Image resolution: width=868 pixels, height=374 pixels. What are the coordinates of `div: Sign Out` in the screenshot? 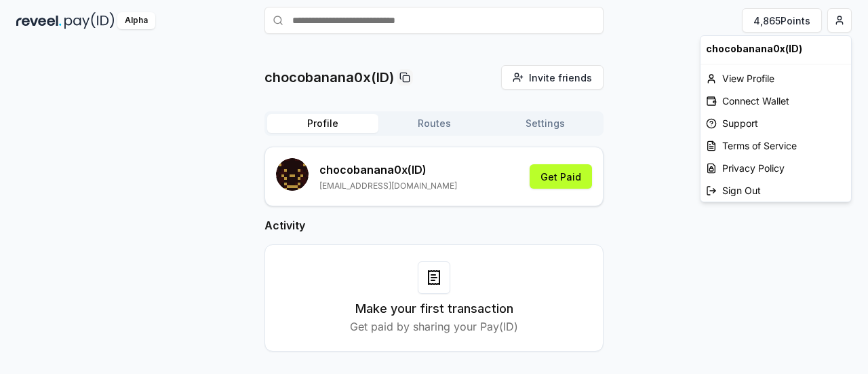 It's located at (775, 190).